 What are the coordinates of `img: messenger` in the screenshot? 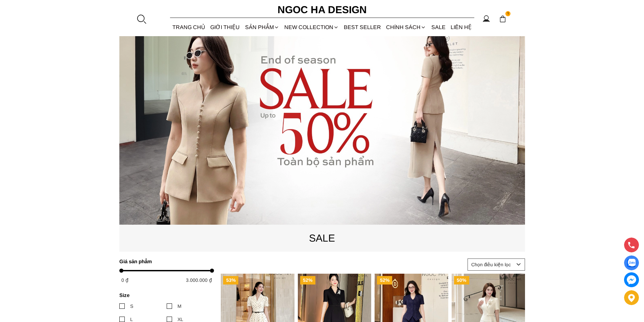 It's located at (632, 280).